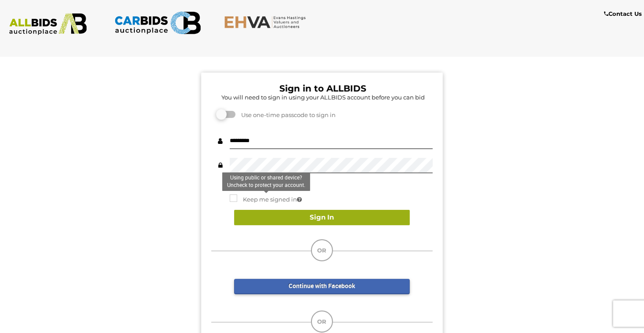 The image size is (644, 333). I want to click on img: CARBIDS.com.au, so click(157, 23).